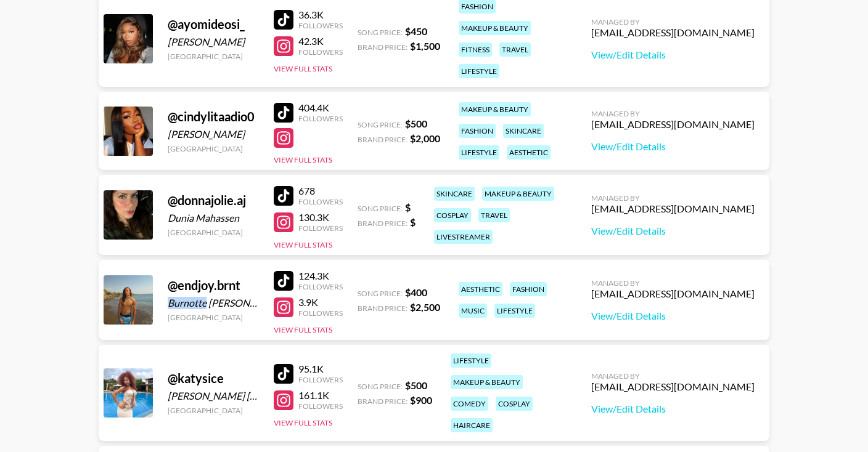 This screenshot has width=868, height=452. I want to click on div: livestreamer, so click(463, 237).